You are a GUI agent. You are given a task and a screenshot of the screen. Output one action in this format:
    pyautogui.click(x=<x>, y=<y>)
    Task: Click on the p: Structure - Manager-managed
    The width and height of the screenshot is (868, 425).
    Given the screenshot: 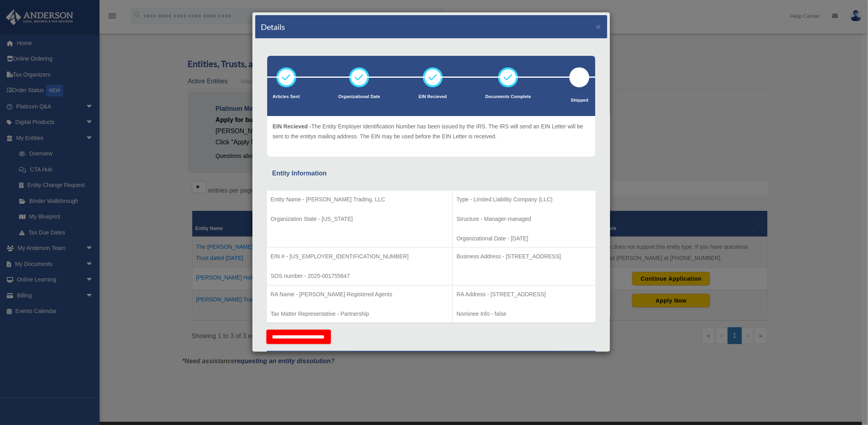 What is the action you would take?
    pyautogui.click(x=524, y=219)
    